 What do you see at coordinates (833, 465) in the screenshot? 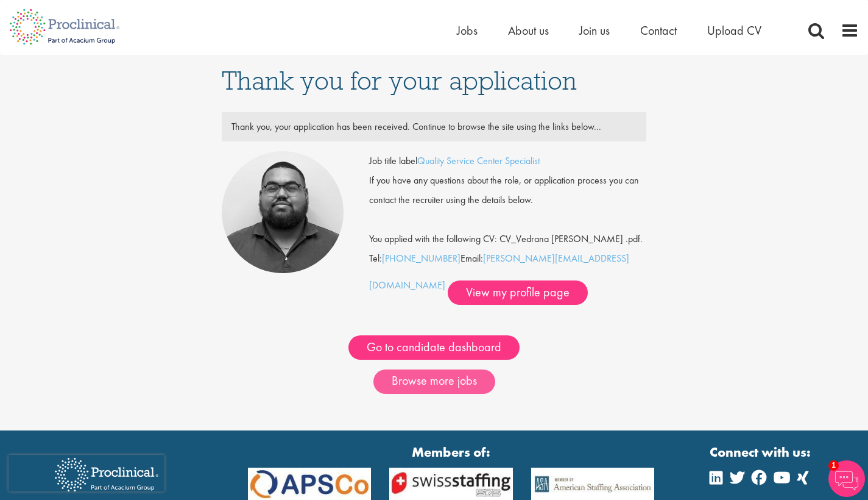
I see `span: 1` at bounding box center [833, 465].